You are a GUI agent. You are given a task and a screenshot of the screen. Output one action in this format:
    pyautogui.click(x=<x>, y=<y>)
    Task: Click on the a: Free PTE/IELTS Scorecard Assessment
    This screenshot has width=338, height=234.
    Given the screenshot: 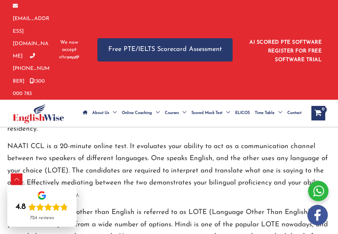 What is the action you would take?
    pyautogui.click(x=165, y=50)
    